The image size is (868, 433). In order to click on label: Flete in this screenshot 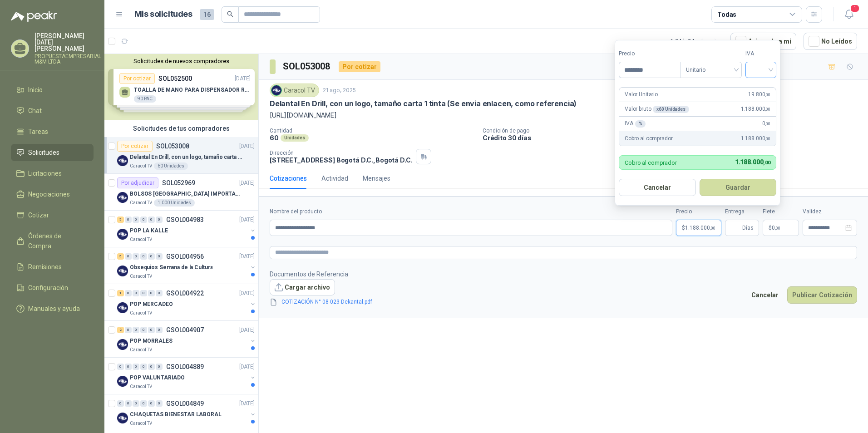, I will do `click(781, 211)`.